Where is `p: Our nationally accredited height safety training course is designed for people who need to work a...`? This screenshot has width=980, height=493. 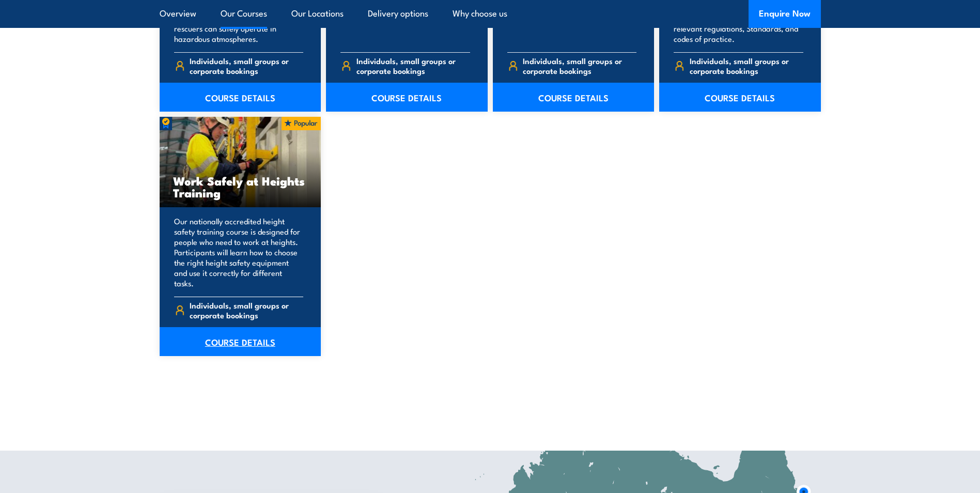 p: Our nationally accredited height safety training course is designed for people who need to work a... is located at coordinates (239, 252).